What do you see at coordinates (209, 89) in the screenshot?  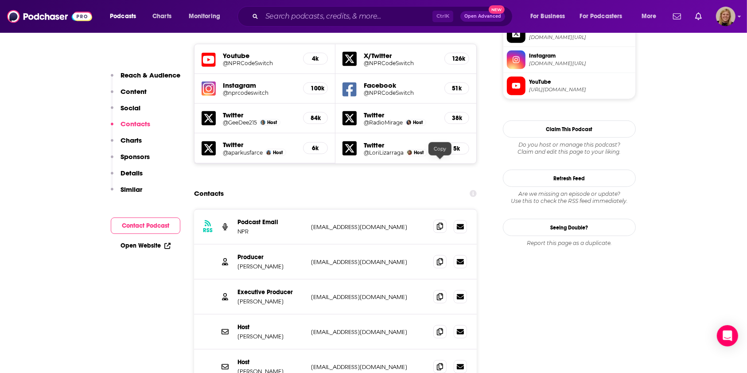 I see `img: iconImage` at bounding box center [209, 89].